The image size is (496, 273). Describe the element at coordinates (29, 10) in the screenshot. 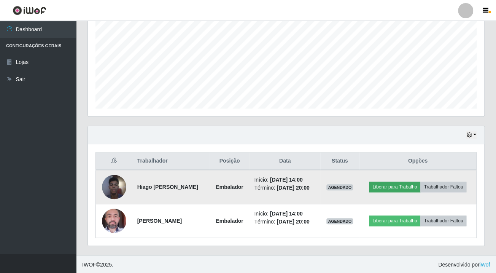

I see `img: CoreUI Logo` at that location.